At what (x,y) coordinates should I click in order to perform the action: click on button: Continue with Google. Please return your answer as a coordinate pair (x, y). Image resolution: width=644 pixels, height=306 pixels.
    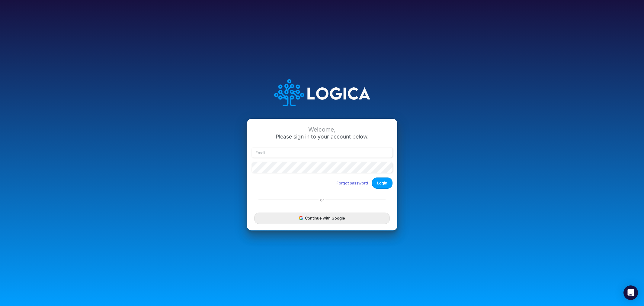
    Looking at the image, I should click on (322, 218).